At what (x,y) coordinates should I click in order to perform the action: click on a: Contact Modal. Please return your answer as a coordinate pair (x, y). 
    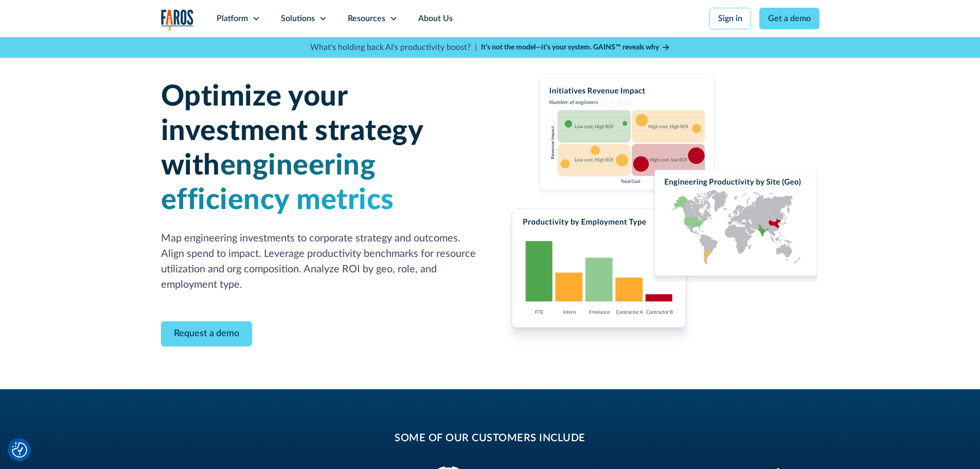
    Looking at the image, I should click on (207, 333).